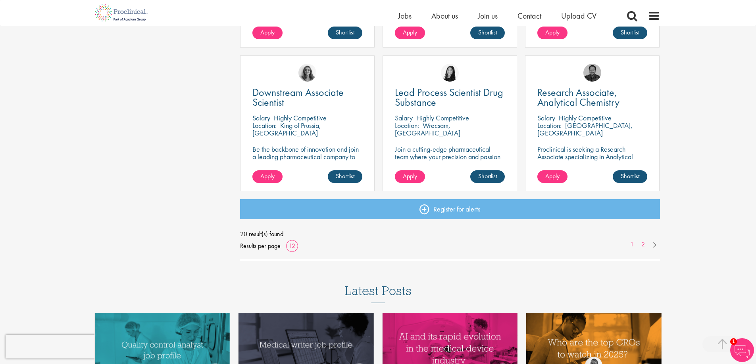  Describe the element at coordinates (378, 294) in the screenshot. I see `h3: Latest Posts` at that location.